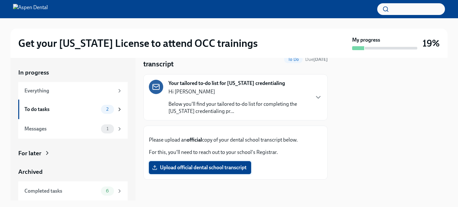  Describe the element at coordinates (73, 109) in the screenshot. I see `a: To do tasks2` at that location.